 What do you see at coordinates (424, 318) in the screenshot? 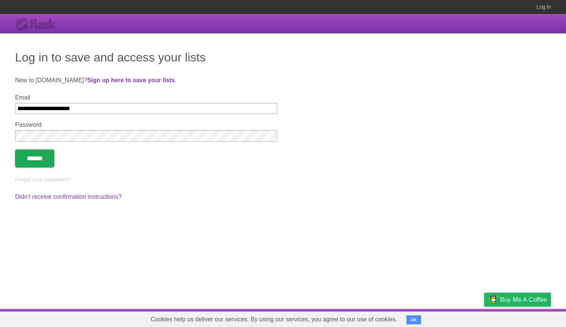
I see `a: Developers` at bounding box center [424, 318].